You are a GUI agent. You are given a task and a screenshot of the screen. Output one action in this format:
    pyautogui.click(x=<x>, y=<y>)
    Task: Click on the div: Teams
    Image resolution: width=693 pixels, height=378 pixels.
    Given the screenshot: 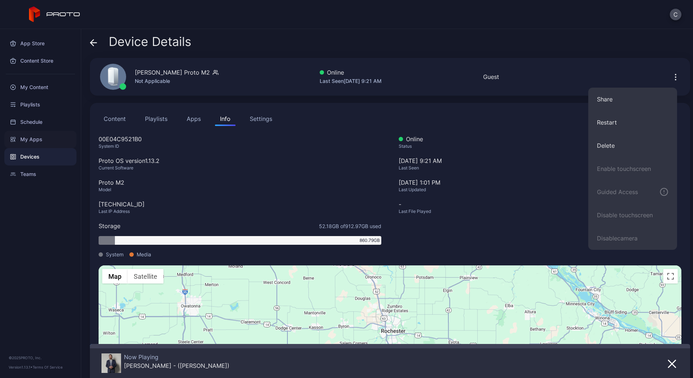 What is the action you would take?
    pyautogui.click(x=40, y=174)
    